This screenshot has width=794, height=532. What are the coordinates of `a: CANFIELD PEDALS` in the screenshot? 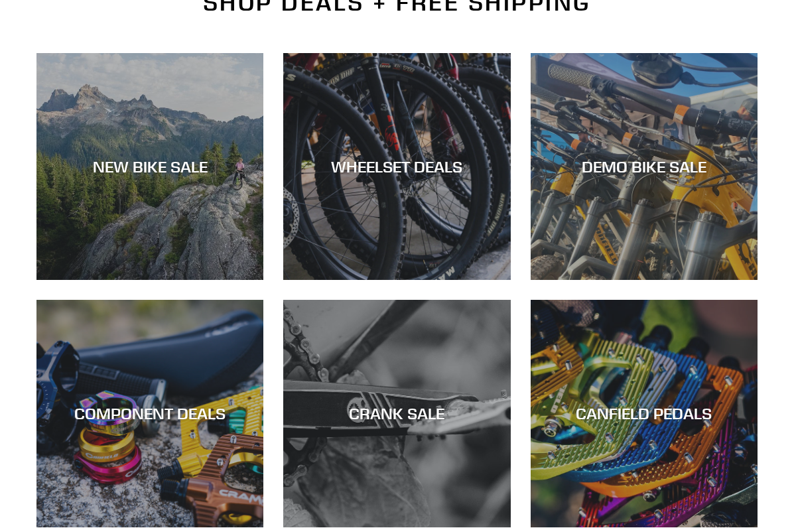 It's located at (644, 413).